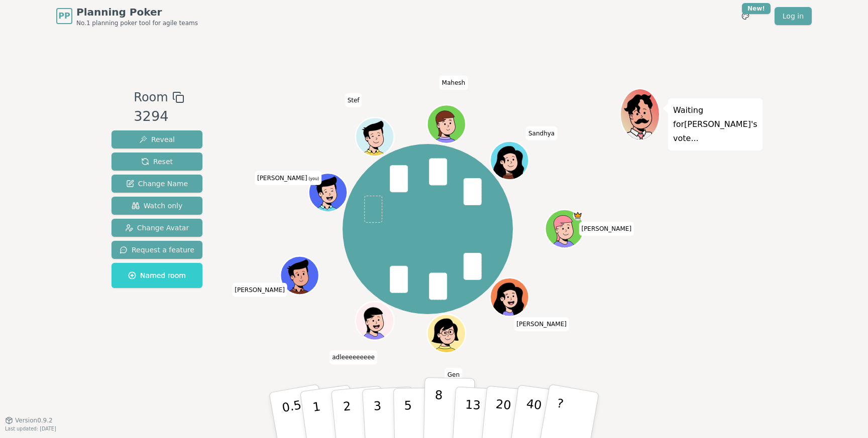 This screenshot has height=438, width=868. I want to click on button: Named room, so click(157, 275).